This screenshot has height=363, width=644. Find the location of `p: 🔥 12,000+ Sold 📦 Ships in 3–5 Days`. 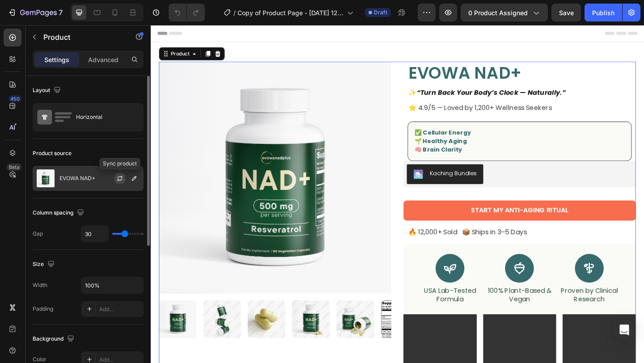

p: 🔥 12,000+ Sold 📦 Ships in 3–5 Days is located at coordinates (401, 225).